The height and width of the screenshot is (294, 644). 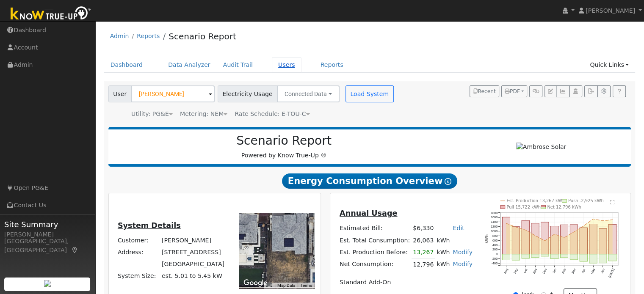 I want to click on button: Map Data, so click(x=286, y=286).